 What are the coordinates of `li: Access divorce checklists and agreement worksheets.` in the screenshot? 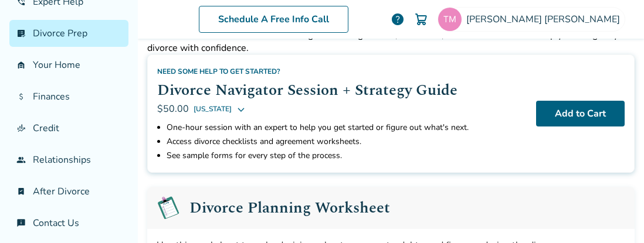 It's located at (347, 142).